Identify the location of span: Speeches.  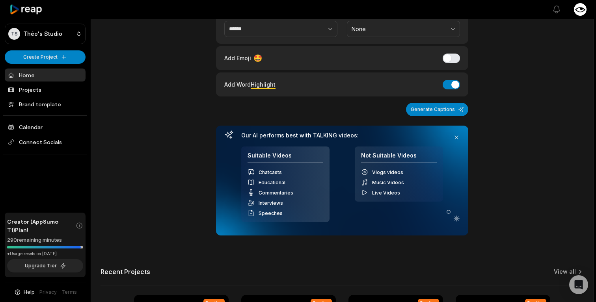
(270, 213).